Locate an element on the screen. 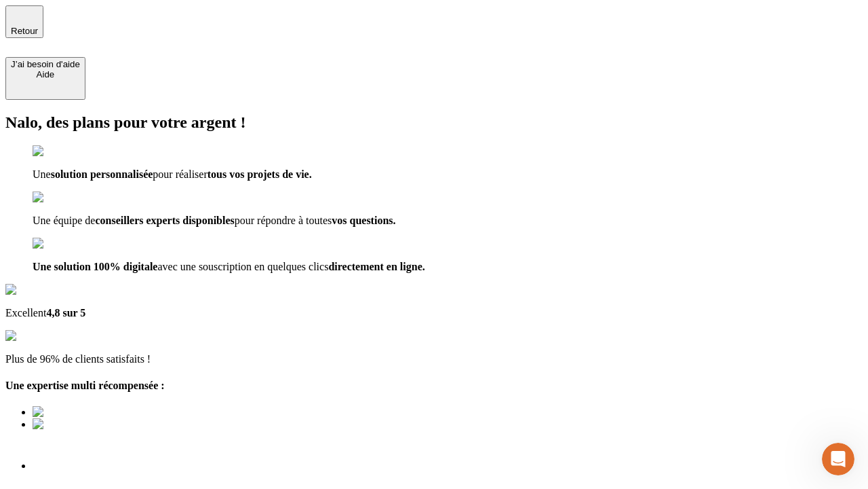 The image size is (868, 489). p: Plus de 96% de clients satisfaits ! is located at coordinates (434, 359).